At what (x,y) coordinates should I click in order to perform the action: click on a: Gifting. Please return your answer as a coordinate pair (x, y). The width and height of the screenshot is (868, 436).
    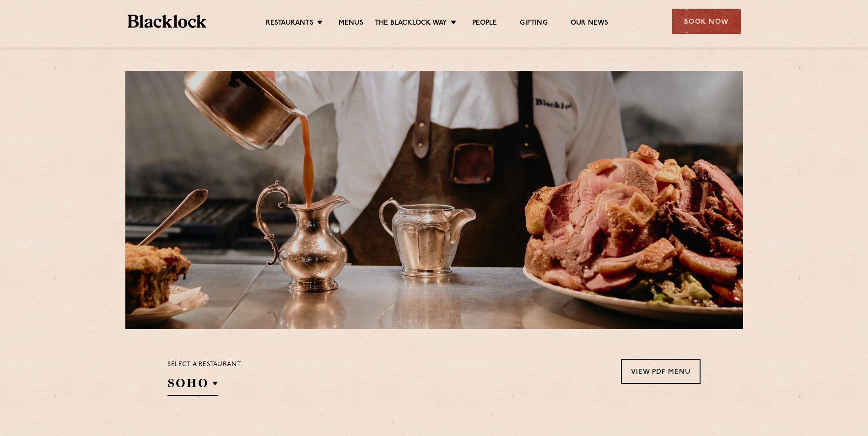
    Looking at the image, I should click on (534, 24).